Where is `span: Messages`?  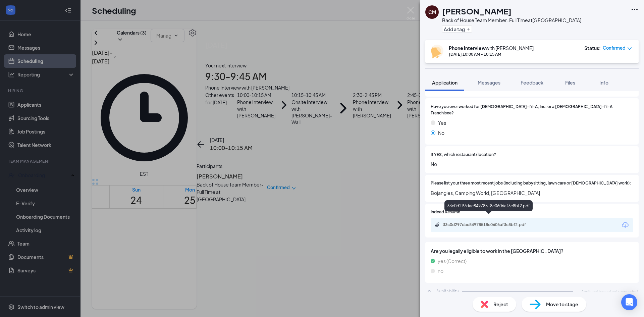 span: Messages is located at coordinates (489, 83).